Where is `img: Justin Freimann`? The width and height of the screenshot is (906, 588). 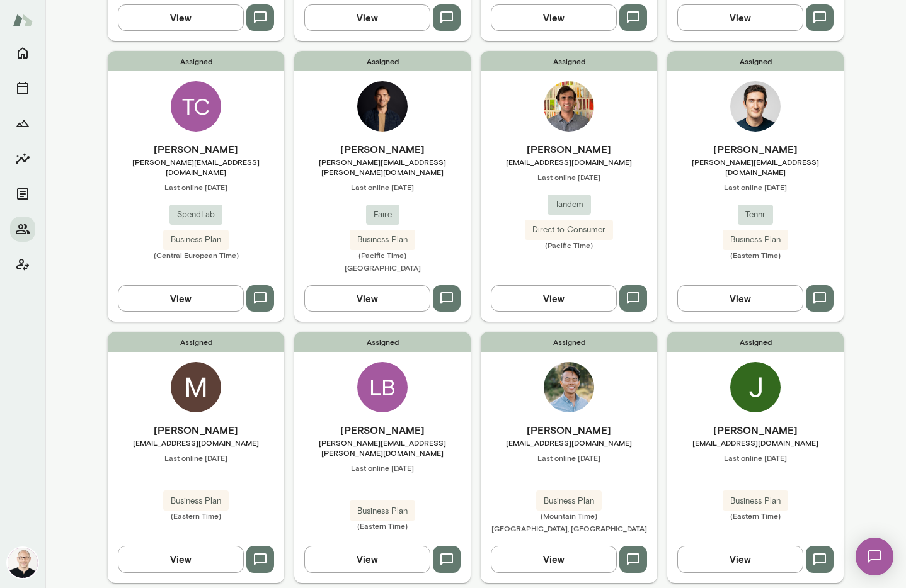
img: Justin Freimann is located at coordinates (755, 387).